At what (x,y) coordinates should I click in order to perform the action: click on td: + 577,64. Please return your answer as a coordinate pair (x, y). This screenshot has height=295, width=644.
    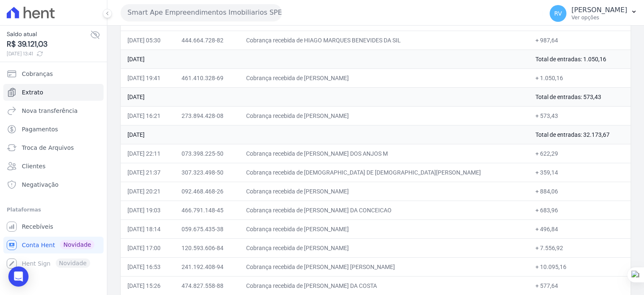
    Looking at the image, I should click on (579, 286).